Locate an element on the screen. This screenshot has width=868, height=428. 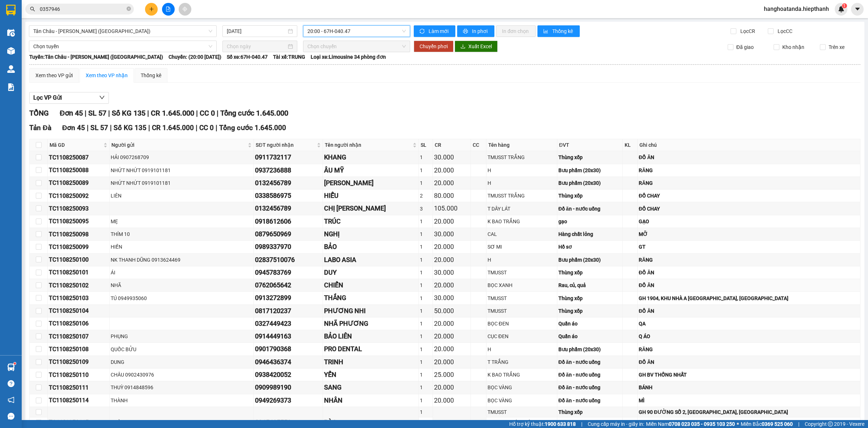
div: SƠ MI is located at coordinates (522, 247).